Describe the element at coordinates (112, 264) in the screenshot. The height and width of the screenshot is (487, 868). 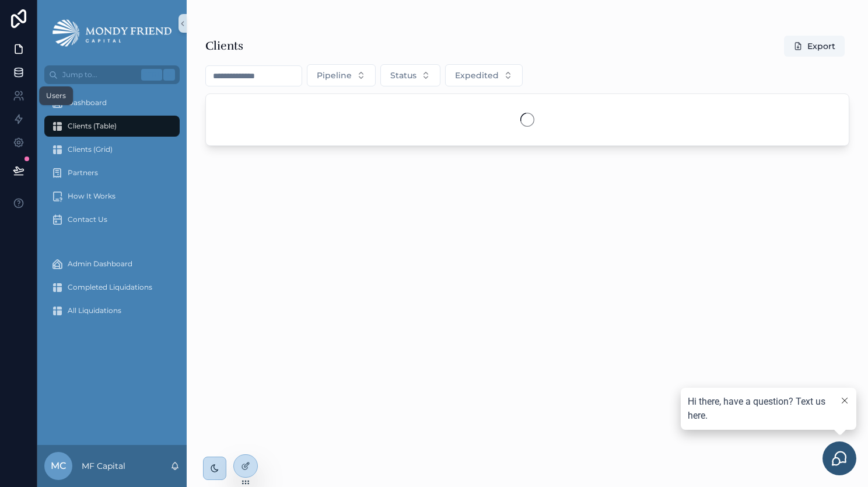
I see `a: Admin Dashboard` at that location.